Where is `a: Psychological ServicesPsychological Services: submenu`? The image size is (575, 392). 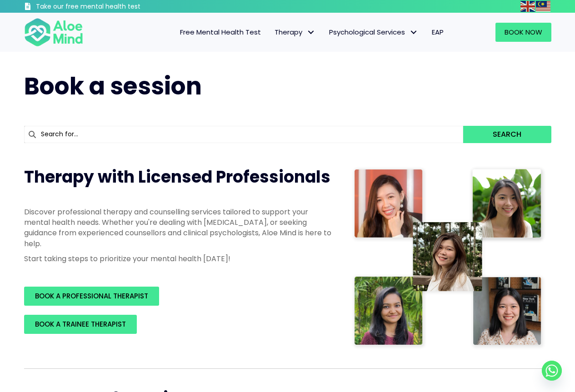
a: Psychological ServicesPsychological Services: submenu is located at coordinates (374, 32).